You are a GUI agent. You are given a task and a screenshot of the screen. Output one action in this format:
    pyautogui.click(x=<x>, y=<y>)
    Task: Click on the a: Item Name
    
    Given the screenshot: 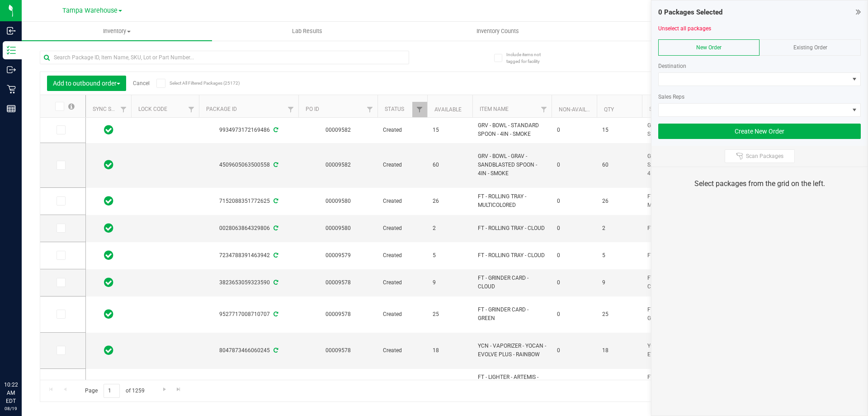 What is the action you would take?
    pyautogui.click(x=494, y=109)
    